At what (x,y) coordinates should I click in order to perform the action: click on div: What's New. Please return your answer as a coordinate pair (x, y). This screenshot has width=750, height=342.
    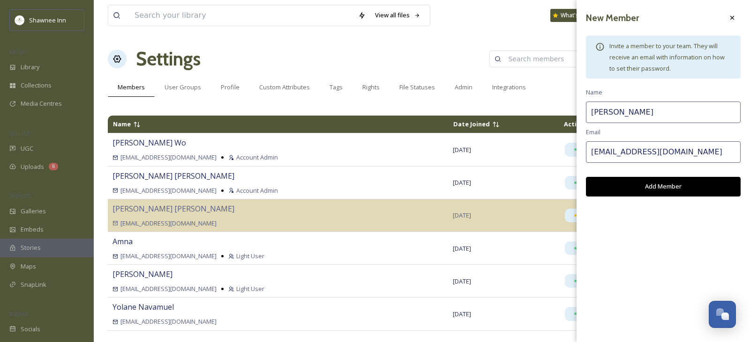
    Looking at the image, I should click on (573, 15).